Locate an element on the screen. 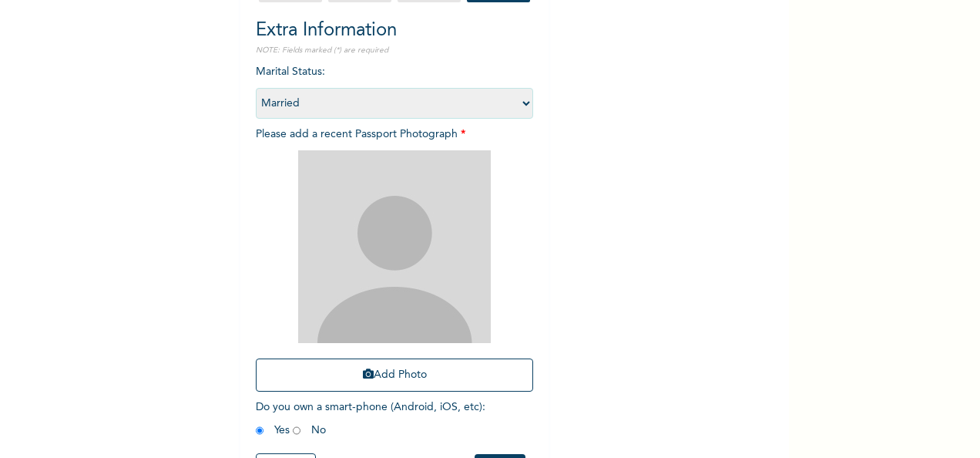  img: Crop is located at coordinates (394, 247).